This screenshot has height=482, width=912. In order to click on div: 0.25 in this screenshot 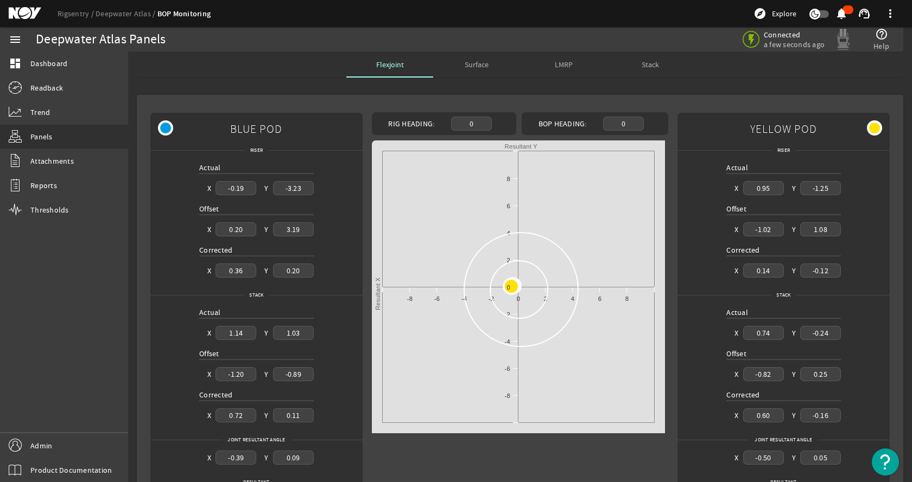, I will do `click(820, 374)`.